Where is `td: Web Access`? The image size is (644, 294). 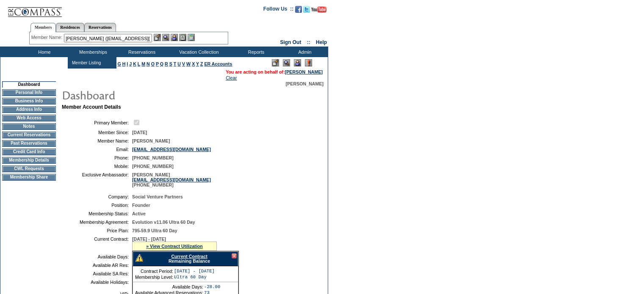
td: Web Access is located at coordinates (29, 118).